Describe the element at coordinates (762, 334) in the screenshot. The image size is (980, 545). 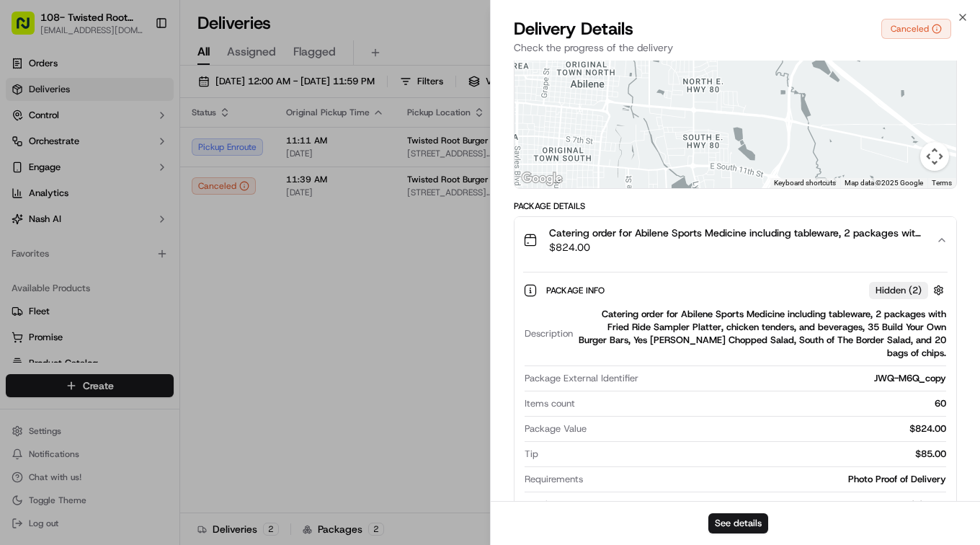
I see `div: Catering order for Abilene Sports Medicine including tableware, 2 packages with Fried Ride Sample...` at that location.